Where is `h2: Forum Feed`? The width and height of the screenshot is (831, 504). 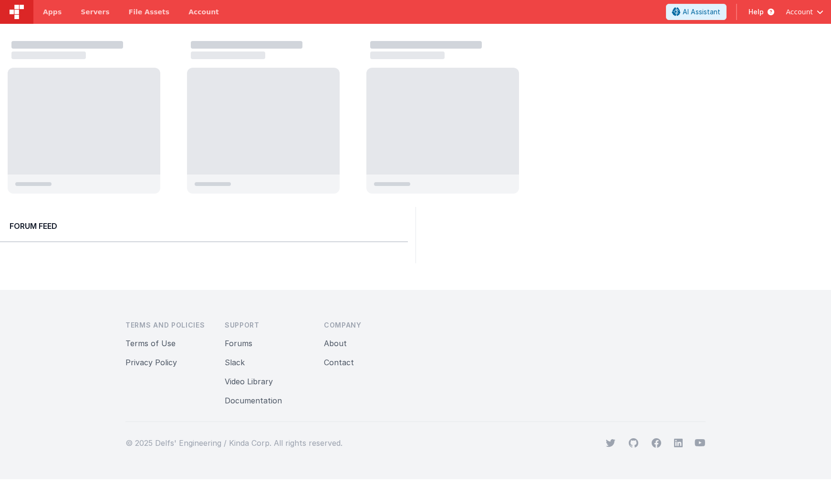 h2: Forum Feed is located at coordinates (204, 226).